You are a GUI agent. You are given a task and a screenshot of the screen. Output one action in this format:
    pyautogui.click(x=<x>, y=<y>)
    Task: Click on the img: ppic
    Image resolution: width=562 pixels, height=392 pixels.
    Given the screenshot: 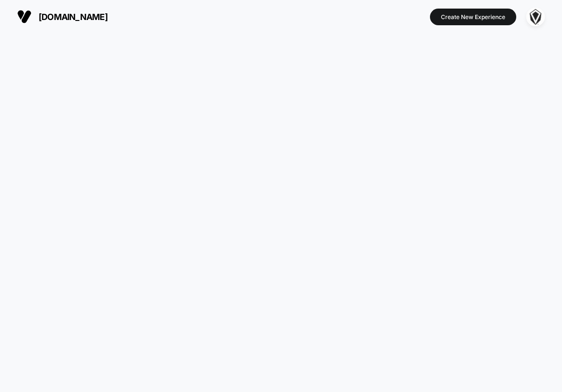 What is the action you would take?
    pyautogui.click(x=535, y=17)
    